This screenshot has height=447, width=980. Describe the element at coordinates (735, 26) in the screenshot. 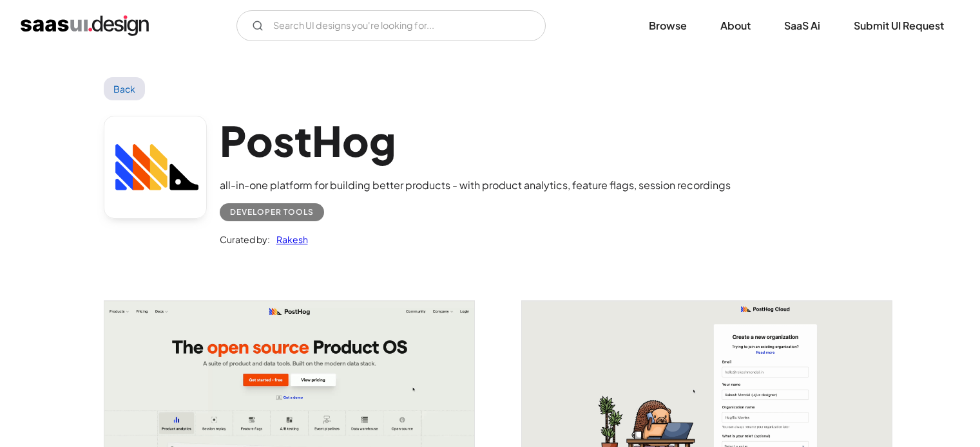

I see `a: About` at that location.